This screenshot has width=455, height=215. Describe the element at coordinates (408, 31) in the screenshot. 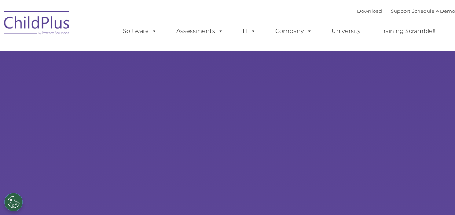

I see `a: Training Scramble!!` at that location.